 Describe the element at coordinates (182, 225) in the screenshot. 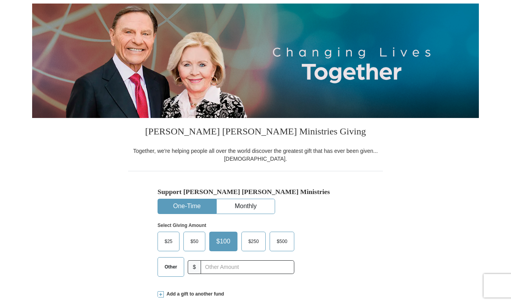

I see `strong: Select Giving Amount` at that location.